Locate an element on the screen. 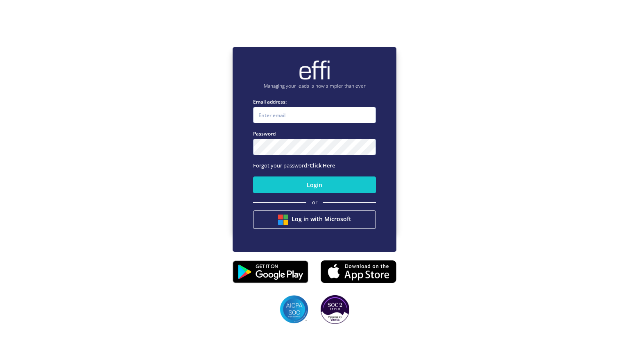 Image resolution: width=629 pixels, height=364 pixels. button: Log in with Microsoft is located at coordinates (314, 219).